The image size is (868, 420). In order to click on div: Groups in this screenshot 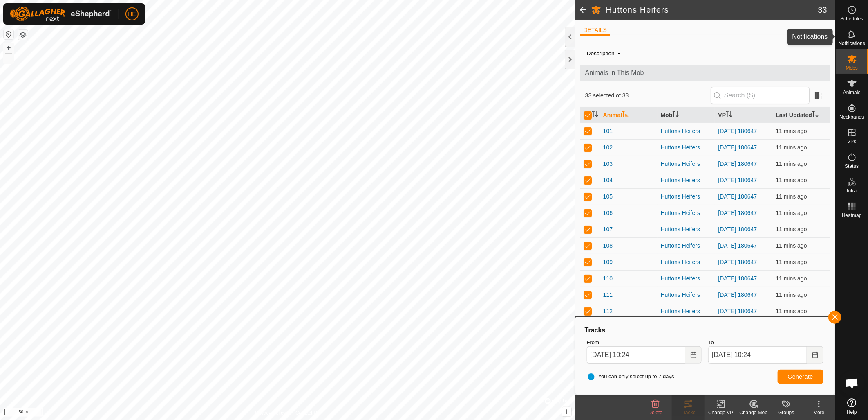, I will do `click(786, 412)`.